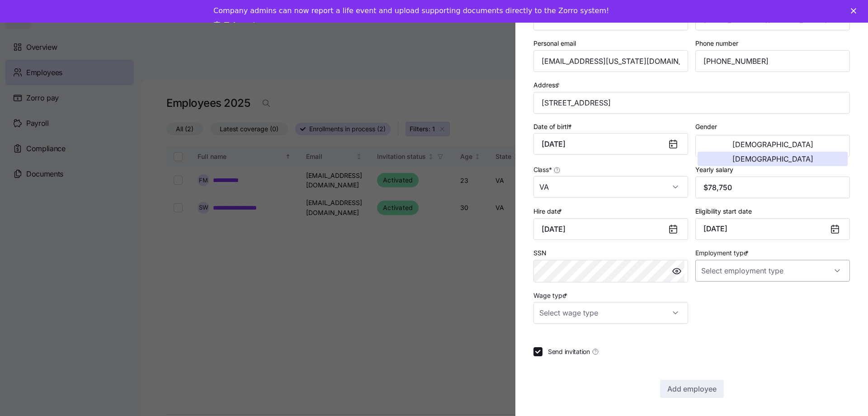  What do you see at coordinates (611, 187) in the screenshot?
I see `input: Class` at bounding box center [611, 187].